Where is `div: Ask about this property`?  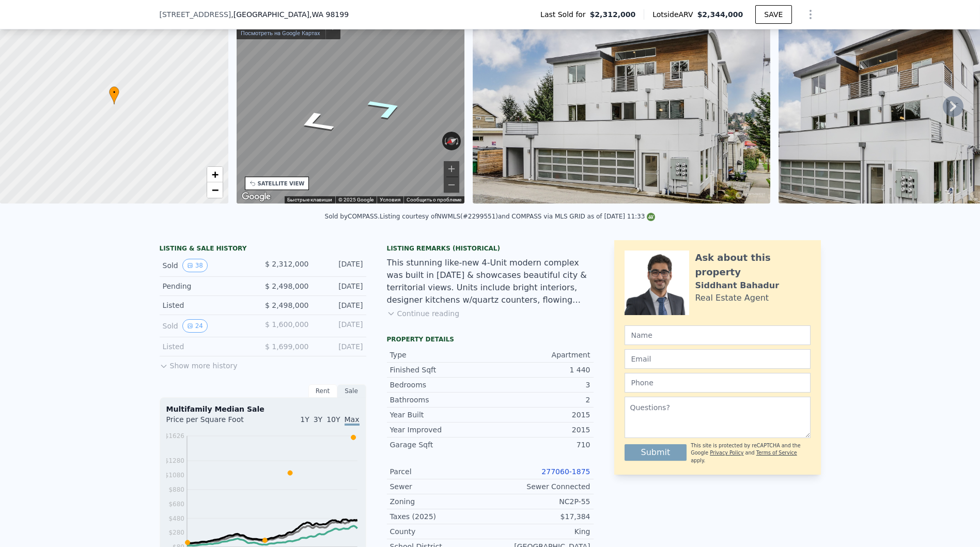 div: Ask about this property is located at coordinates (753, 265).